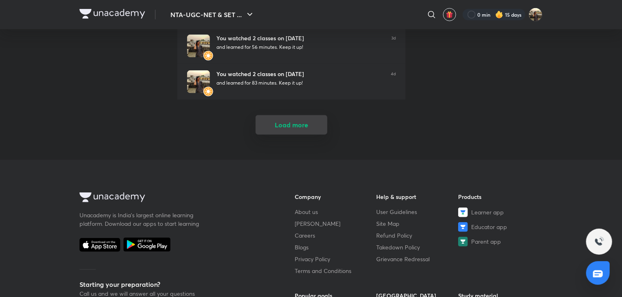 This screenshot has width=622, height=297. What do you see at coordinates (417, 212) in the screenshot?
I see `a: User Guidelines` at bounding box center [417, 212].